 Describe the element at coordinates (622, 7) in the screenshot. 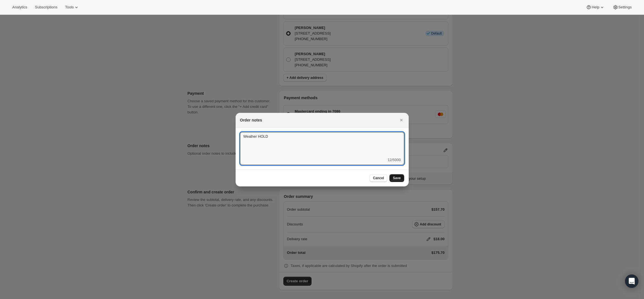

I see `button: Settings` at that location.